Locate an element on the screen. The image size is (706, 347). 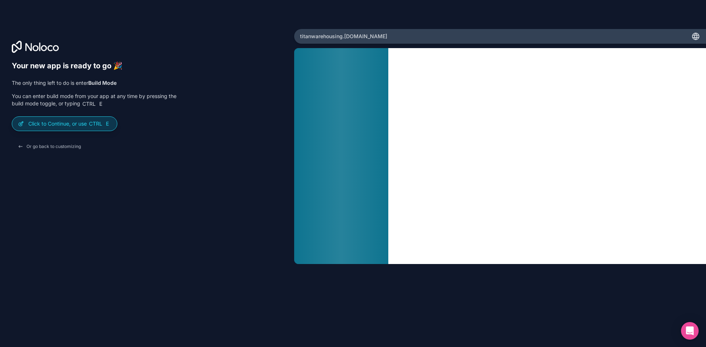
button: Or go back to customizing is located at coordinates (49, 147).